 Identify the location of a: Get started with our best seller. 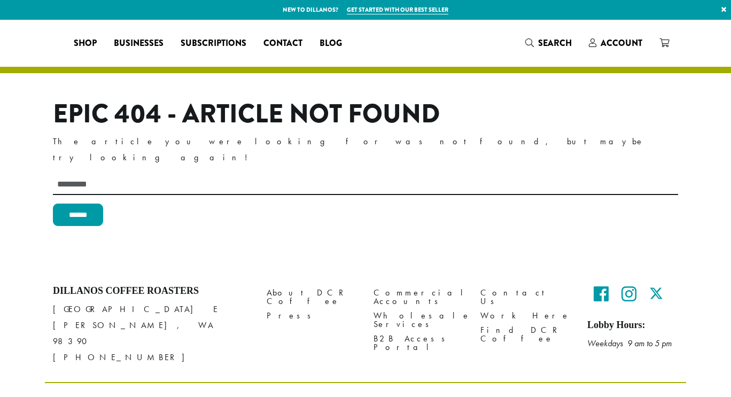
(397, 10).